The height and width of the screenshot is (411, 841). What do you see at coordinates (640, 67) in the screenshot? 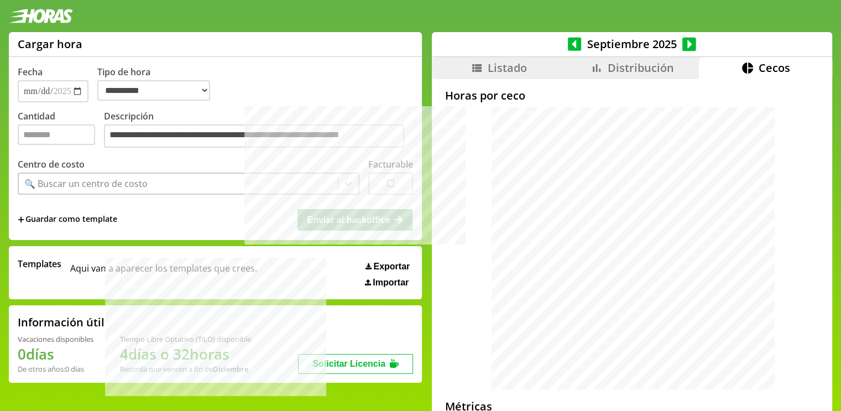
I see `span: Distribución` at bounding box center [640, 67].